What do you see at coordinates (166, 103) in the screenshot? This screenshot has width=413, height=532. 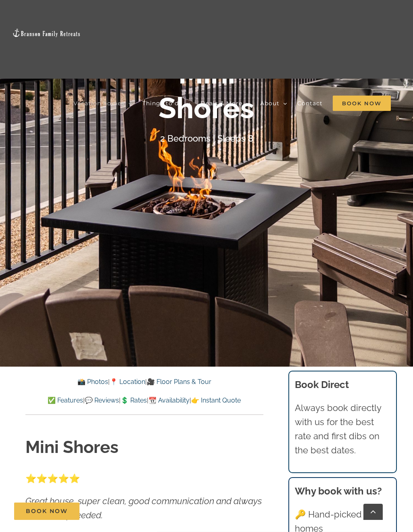 I see `a: Things to do` at bounding box center [166, 103].